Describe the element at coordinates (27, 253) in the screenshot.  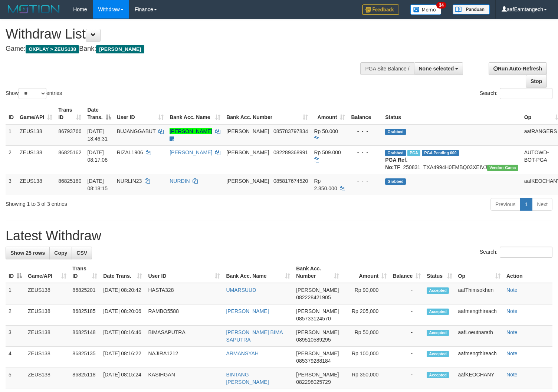
I see `span: Show 25 rows` at that location.